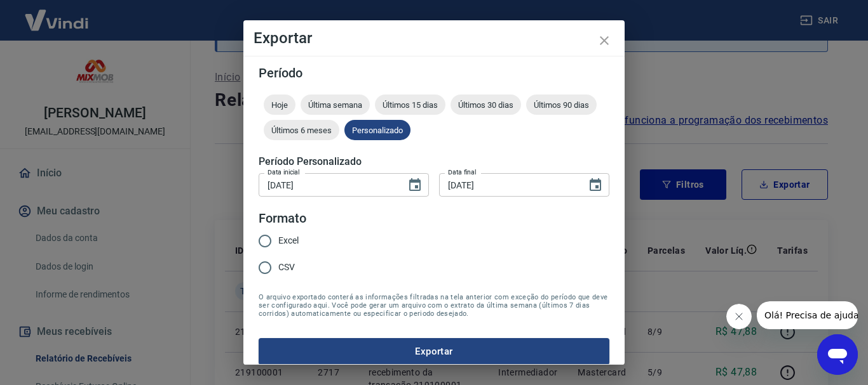 This screenshot has height=385, width=868. What do you see at coordinates (282, 219) in the screenshot?
I see `legend: Formato` at bounding box center [282, 219].